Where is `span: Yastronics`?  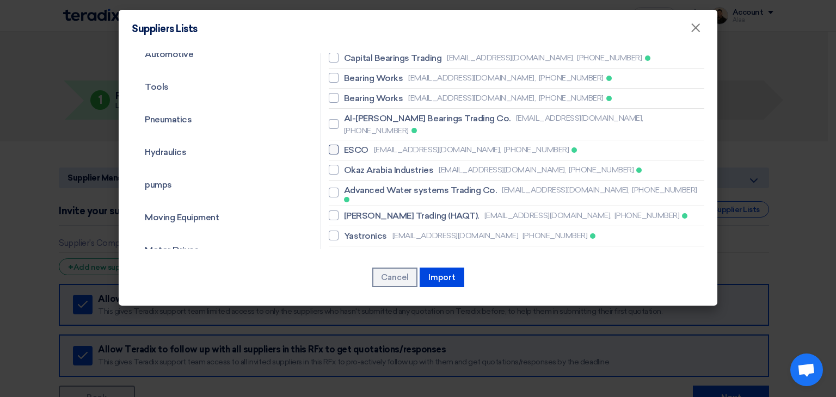 span: Yastronics is located at coordinates (365, 236).